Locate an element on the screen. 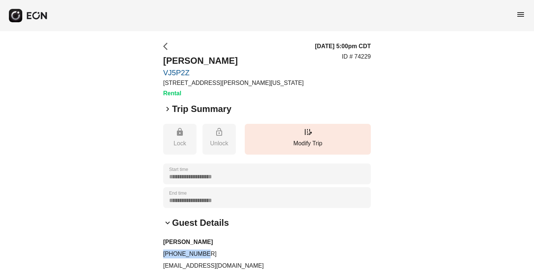 The width and height of the screenshot is (534, 274). span: arrow_back_ios is located at coordinates (168, 46).